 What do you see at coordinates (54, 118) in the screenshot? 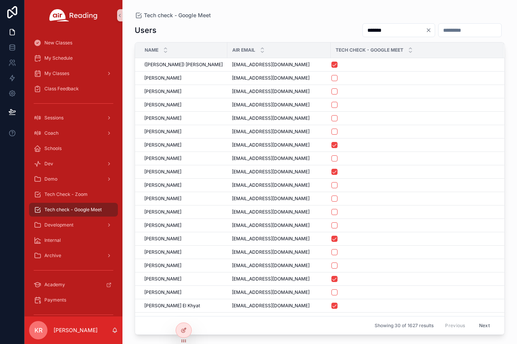
I see `span: Sessions` at bounding box center [54, 118].